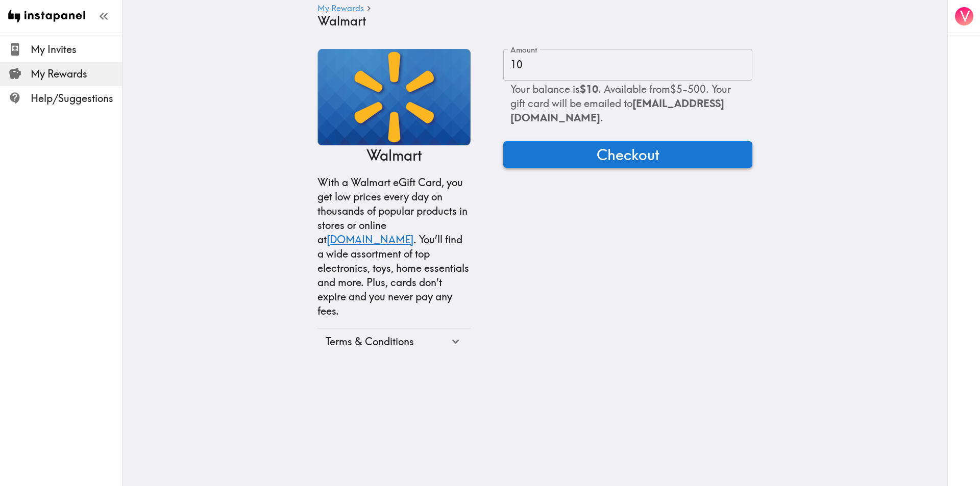 This screenshot has height=486, width=980. What do you see at coordinates (76, 74) in the screenshot?
I see `span: My Rewards` at bounding box center [76, 74].